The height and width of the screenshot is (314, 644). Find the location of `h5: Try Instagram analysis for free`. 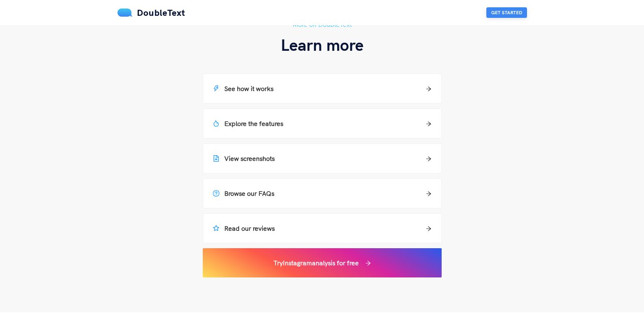

h5: Try Instagram analysis for free is located at coordinates (316, 263).